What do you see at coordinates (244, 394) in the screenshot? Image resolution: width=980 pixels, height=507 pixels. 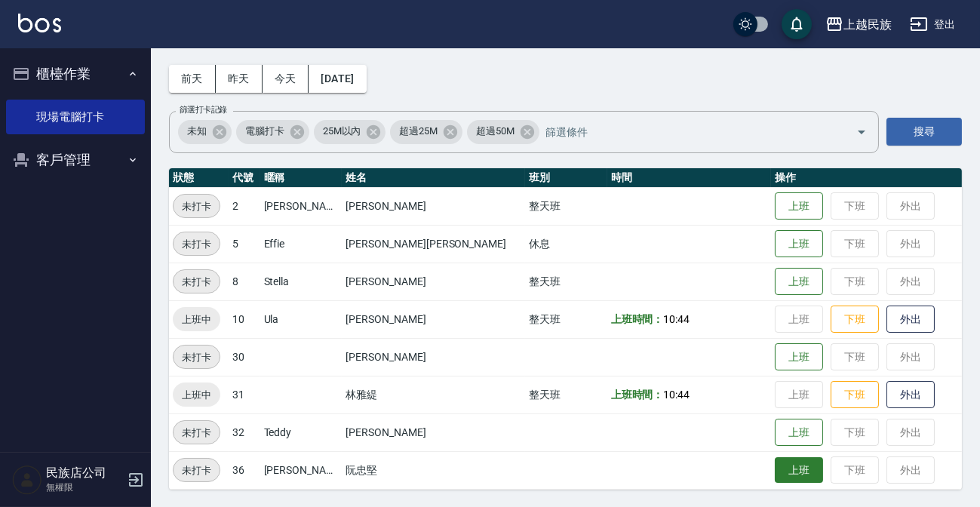 I see `td: 31` at bounding box center [244, 394].